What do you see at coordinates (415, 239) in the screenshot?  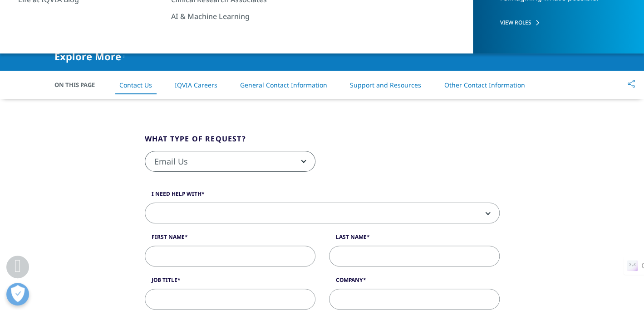 I see `label: Last Name` at bounding box center [415, 239].